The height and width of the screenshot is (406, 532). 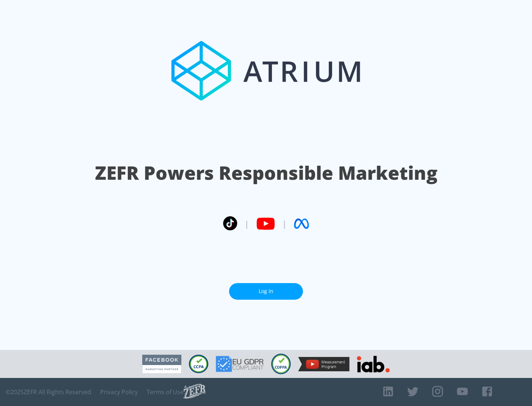 What do you see at coordinates (49, 392) in the screenshot?
I see `span: © 2025 ZEFR All Rights Reserved` at bounding box center [49, 392].